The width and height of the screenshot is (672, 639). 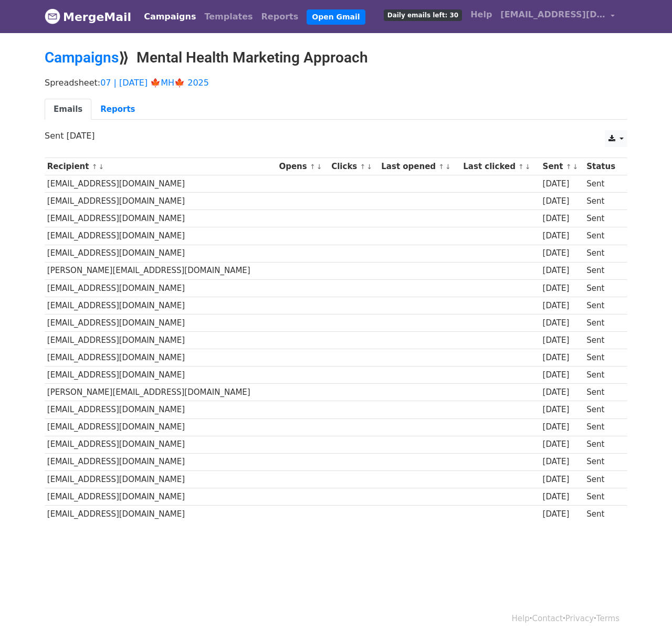 What do you see at coordinates (562, 166) in the screenshot?
I see `th: Sent` at bounding box center [562, 166].